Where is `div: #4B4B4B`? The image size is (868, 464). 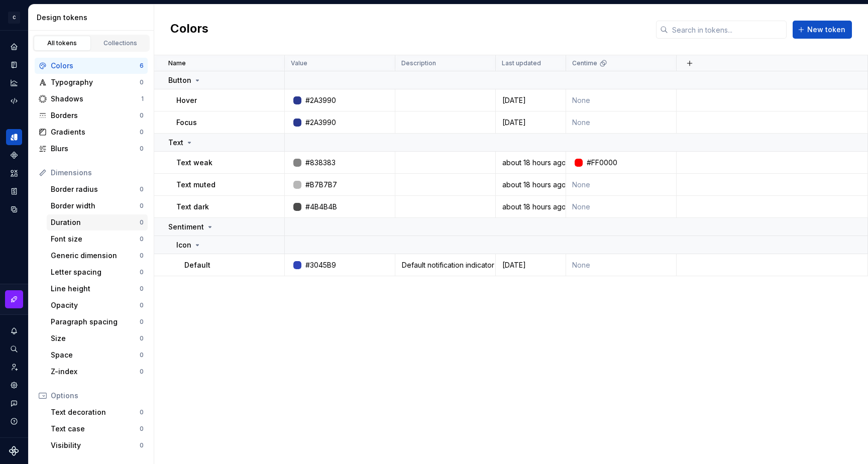 div: #4B4B4B is located at coordinates (321, 207).